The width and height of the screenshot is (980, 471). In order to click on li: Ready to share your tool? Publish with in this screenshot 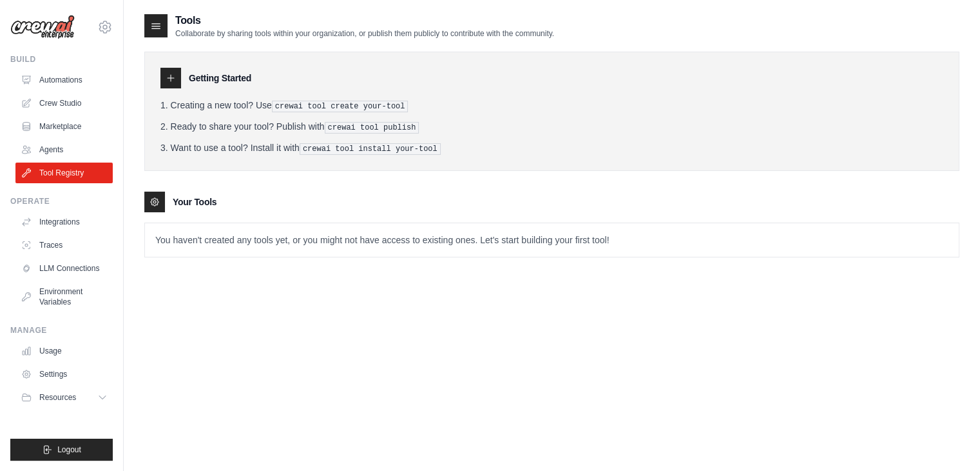, I will do `click(551, 126)`.